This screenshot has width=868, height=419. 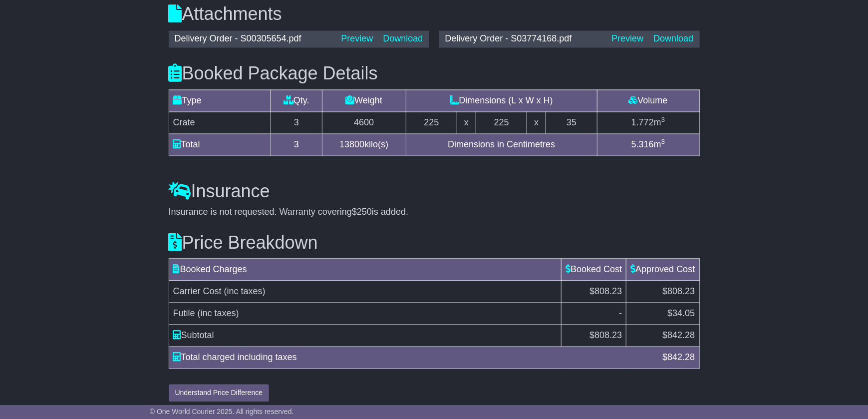 What do you see at coordinates (220, 145) in the screenshot?
I see `td: Total` at bounding box center [220, 145].